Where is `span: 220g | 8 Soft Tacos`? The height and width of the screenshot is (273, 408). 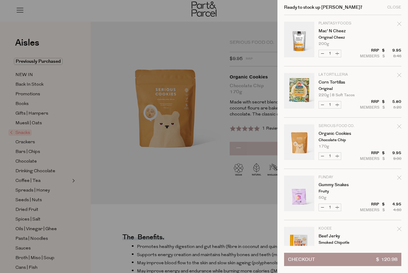 span: 220g | 8 Soft Tacos is located at coordinates (336, 95).